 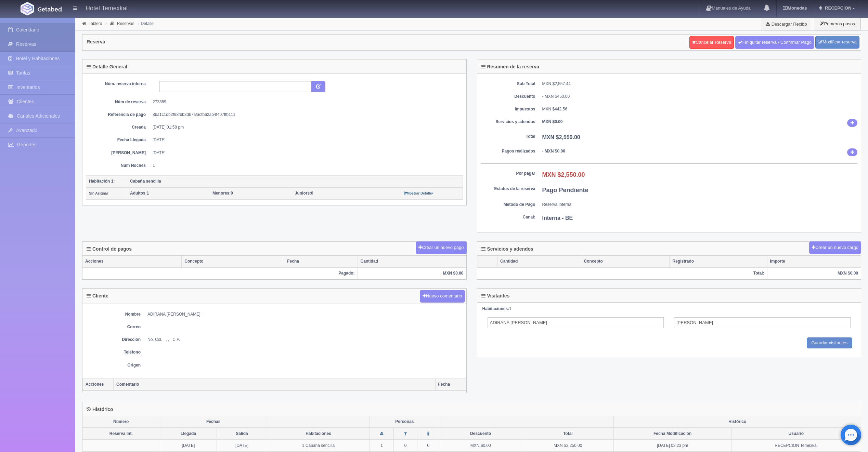 I want to click on dd: MXN $2,557.44, so click(x=700, y=84).